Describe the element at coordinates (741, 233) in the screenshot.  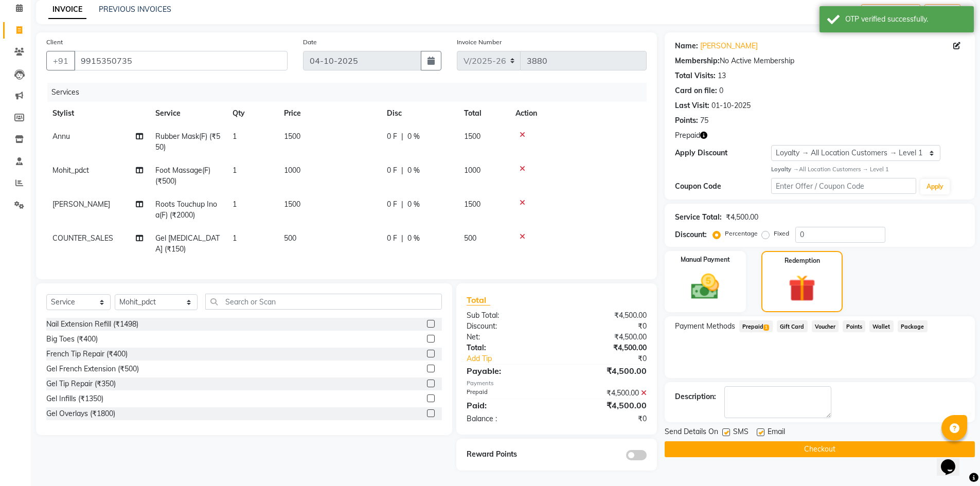
I see `label: Percentage` at that location.